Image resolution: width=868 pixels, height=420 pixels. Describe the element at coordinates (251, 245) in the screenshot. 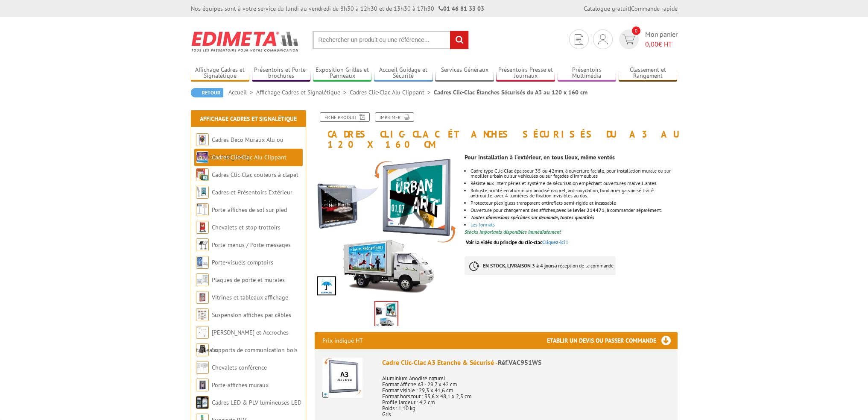

I see `a: Porte-menus / Porte-messages` at that location.